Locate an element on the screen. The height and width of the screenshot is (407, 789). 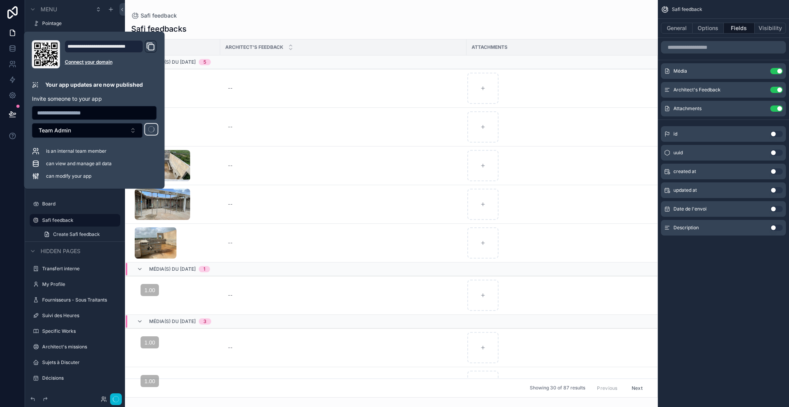
span: Date de l'envoi is located at coordinates (690, 209).